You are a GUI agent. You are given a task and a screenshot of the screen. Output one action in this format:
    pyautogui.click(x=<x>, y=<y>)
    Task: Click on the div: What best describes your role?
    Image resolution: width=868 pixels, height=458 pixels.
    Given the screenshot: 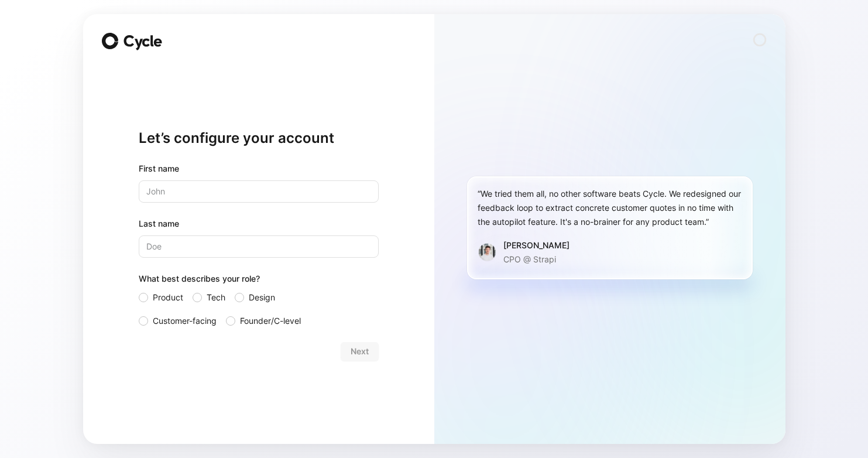 What is the action you would take?
    pyautogui.click(x=259, y=281)
    